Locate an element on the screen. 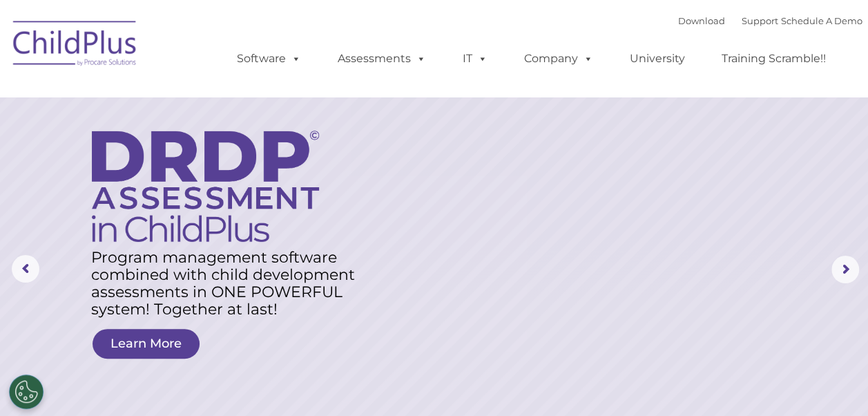 This screenshot has width=868, height=416. a: IT is located at coordinates (475, 59).